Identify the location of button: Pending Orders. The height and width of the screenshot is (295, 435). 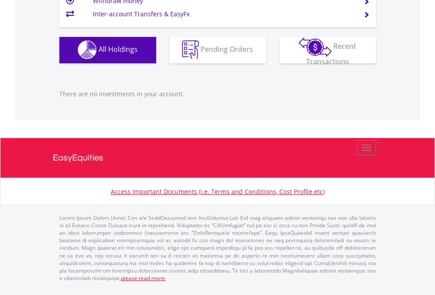
(218, 50).